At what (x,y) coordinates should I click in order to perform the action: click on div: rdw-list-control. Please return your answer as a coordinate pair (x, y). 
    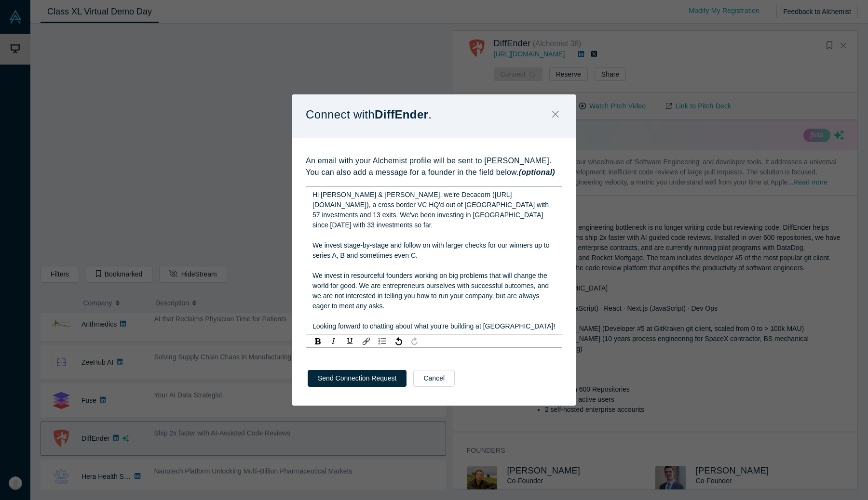
    Looking at the image, I should click on (383, 341).